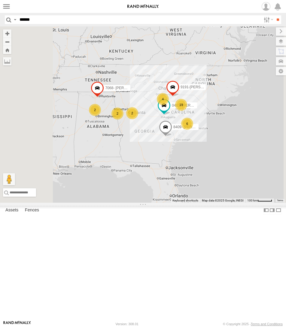  What do you see at coordinates (9, 179) in the screenshot?
I see `button: Drag Pegman onto the map to open Street View` at bounding box center [9, 179].